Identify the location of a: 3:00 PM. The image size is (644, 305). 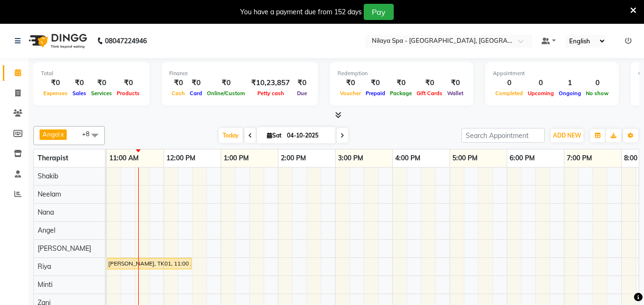
(350, 158).